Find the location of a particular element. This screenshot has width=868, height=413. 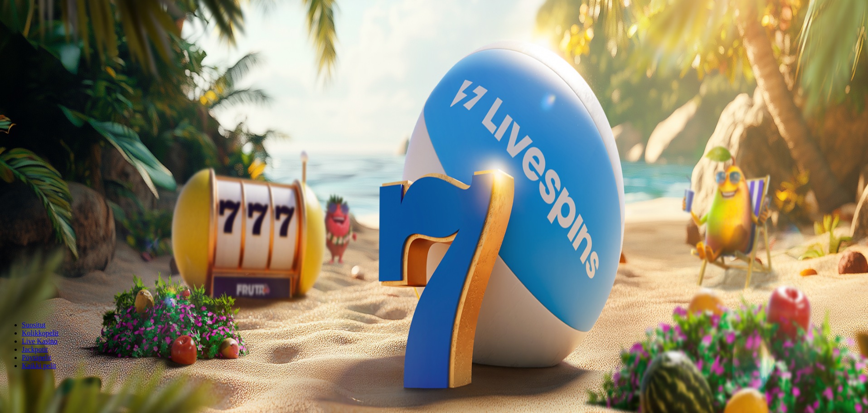

header: Lobby is located at coordinates (434, 346).